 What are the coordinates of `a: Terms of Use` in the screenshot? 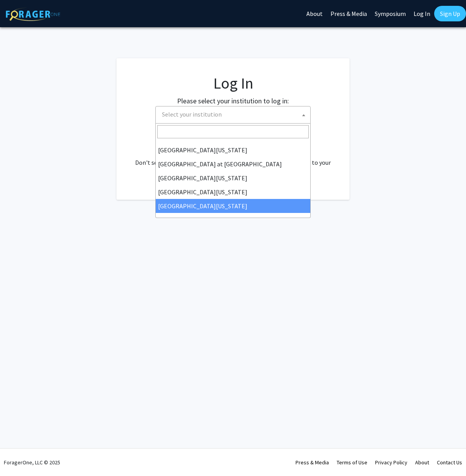 It's located at (352, 462).